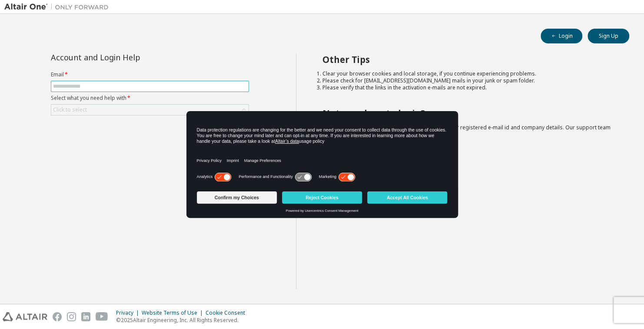 The image size is (644, 329). I want to click on img: youtube.svg, so click(102, 316).